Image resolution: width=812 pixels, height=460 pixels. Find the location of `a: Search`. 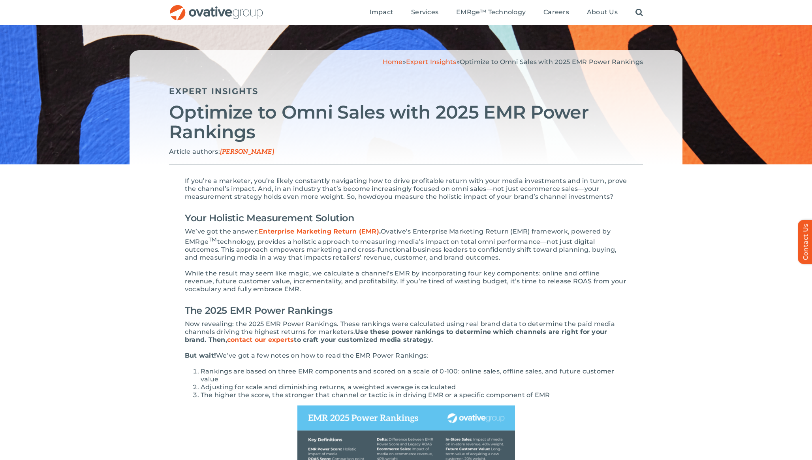

a: Search is located at coordinates (639, 13).